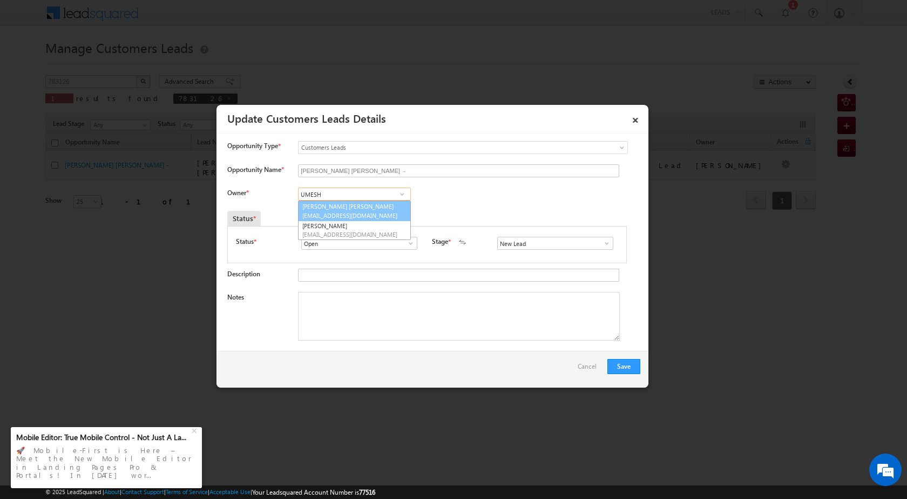 The height and width of the screenshot is (499, 907). What do you see at coordinates (255, 169) in the screenshot?
I see `label: Opportunity Name` at bounding box center [255, 169].